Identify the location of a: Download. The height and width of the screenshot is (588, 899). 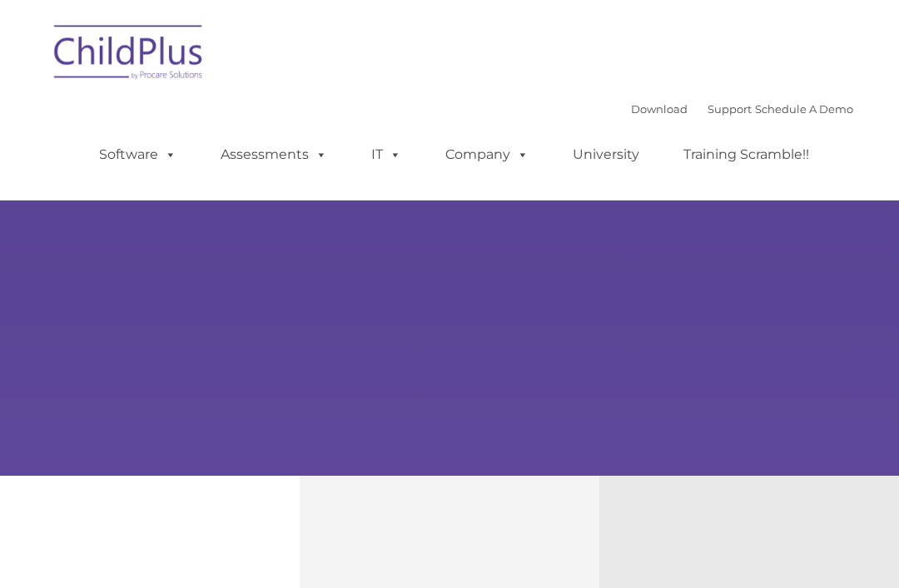
(659, 109).